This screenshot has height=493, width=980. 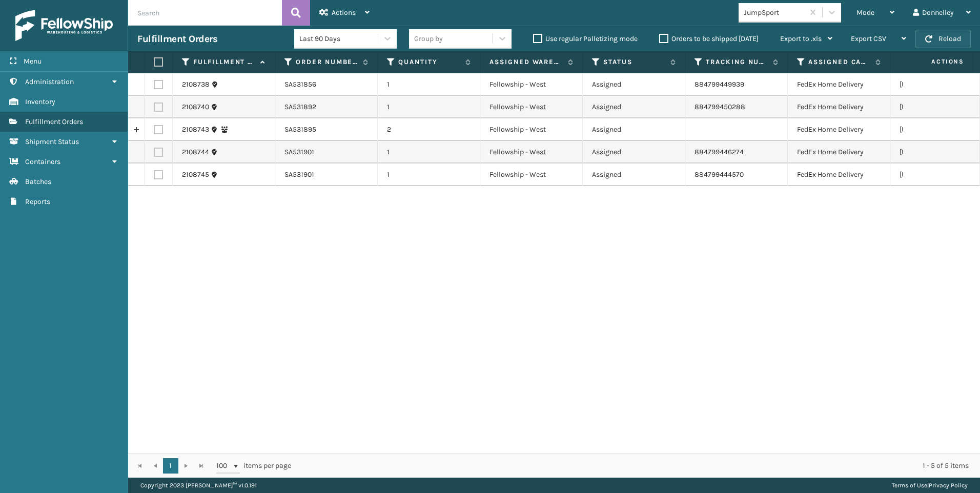 I want to click on span: Fulfillment Orders, so click(x=54, y=121).